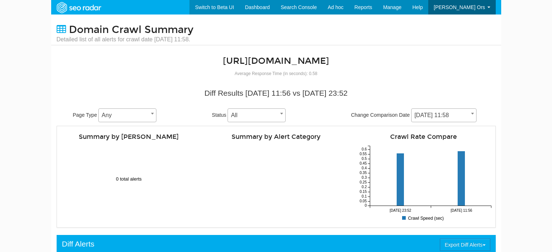  What do you see at coordinates (363, 7) in the screenshot?
I see `span: Reports` at bounding box center [363, 7].